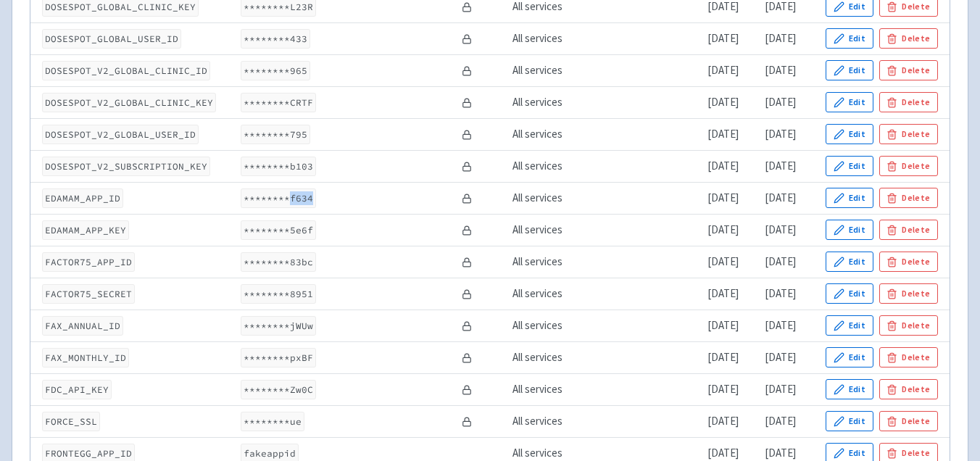 This screenshot has width=980, height=461. I want to click on code: DOSESPOT_GLOBAL_USER_ID, so click(111, 39).